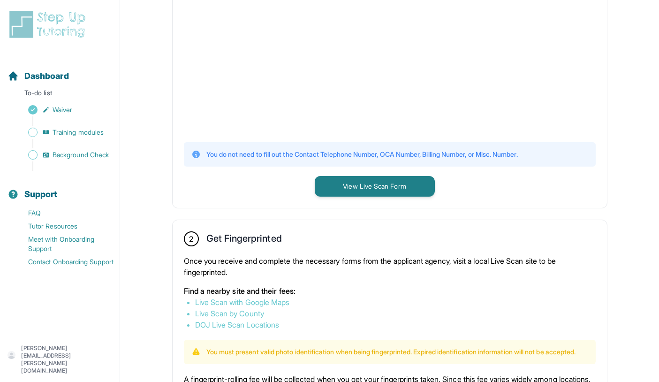 This screenshot has height=382, width=659. I want to click on p: You must present valid photo identification when being fingerprinted. Expired identification info..., so click(391, 352).